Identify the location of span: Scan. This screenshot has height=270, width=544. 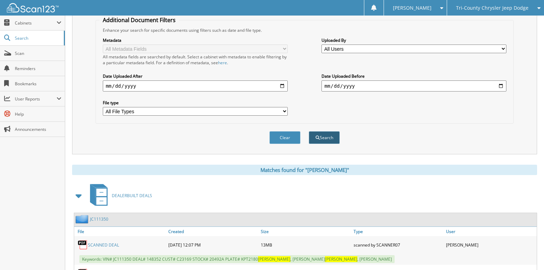
(38, 53).